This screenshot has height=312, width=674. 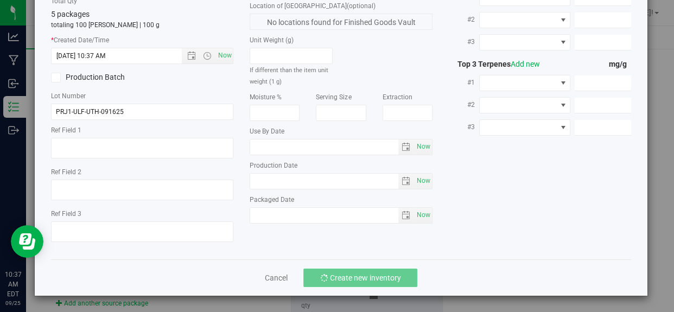 What do you see at coordinates (360, 278) in the screenshot?
I see `button: Create new inventory` at bounding box center [360, 278].